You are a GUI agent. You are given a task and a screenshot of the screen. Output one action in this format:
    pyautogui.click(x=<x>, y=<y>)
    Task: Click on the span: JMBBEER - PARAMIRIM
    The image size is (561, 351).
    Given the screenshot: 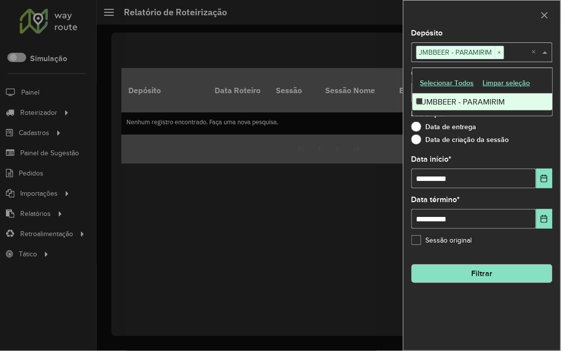 What is the action you would take?
    pyautogui.click(x=456, y=52)
    